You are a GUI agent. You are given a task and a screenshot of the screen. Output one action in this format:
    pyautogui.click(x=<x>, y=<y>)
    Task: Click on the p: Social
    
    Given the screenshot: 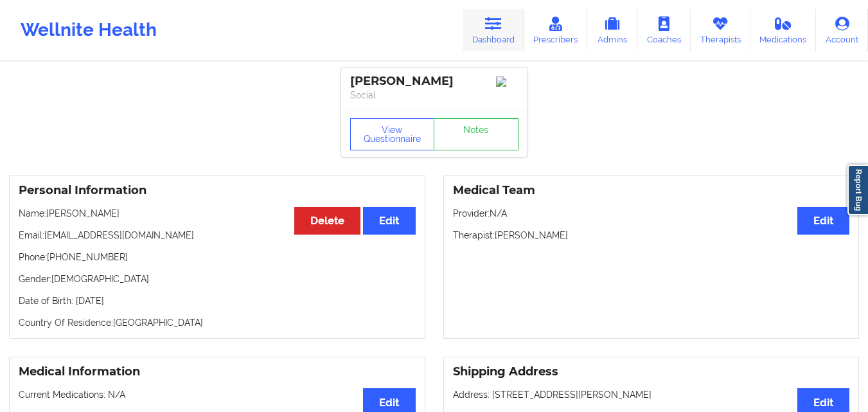 What is the action you would take?
    pyautogui.click(x=434, y=95)
    